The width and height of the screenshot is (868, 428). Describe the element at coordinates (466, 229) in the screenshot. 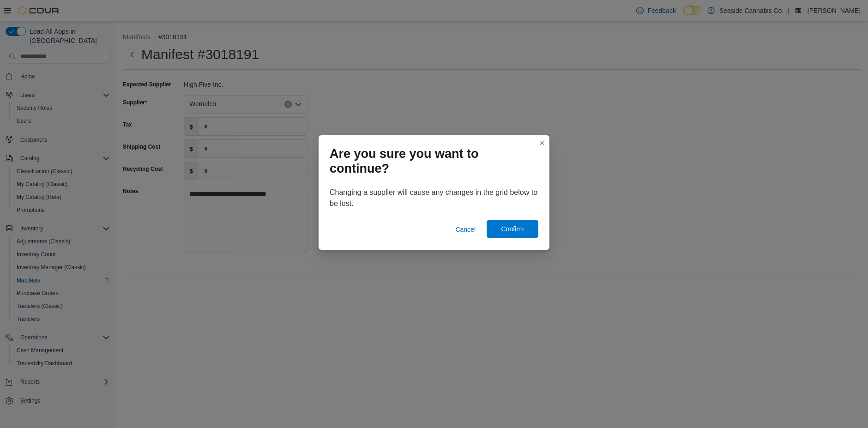

I see `span: Cancel` at that location.